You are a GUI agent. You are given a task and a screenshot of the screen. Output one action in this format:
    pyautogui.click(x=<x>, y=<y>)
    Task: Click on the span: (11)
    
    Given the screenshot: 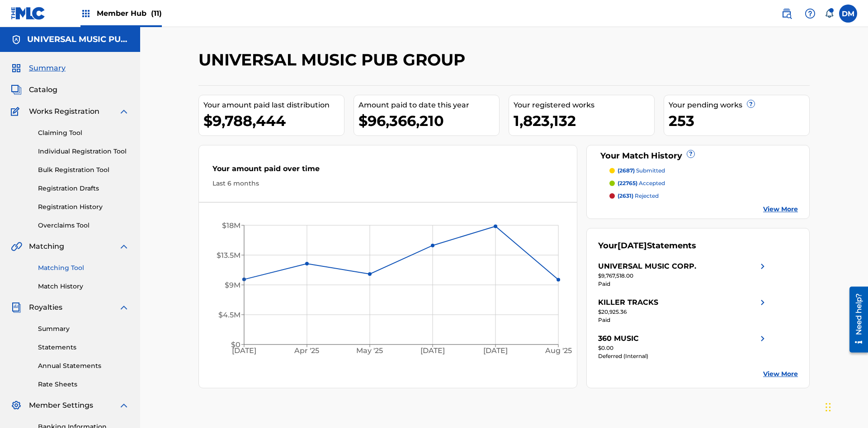 What is the action you would take?
    pyautogui.click(x=156, y=13)
    